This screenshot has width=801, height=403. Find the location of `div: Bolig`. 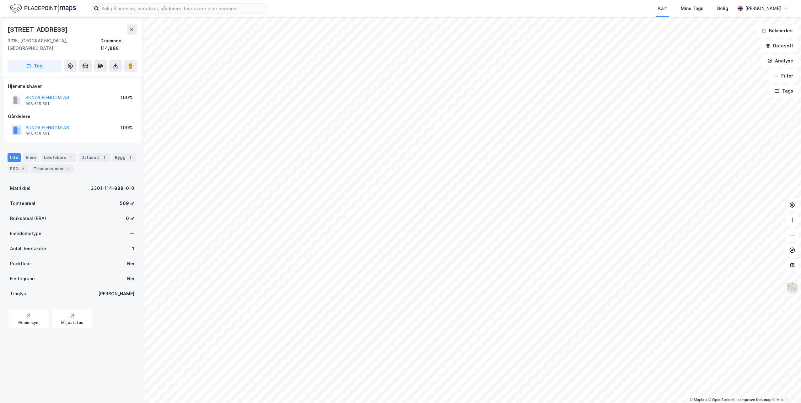

div: Bolig is located at coordinates (722, 8).